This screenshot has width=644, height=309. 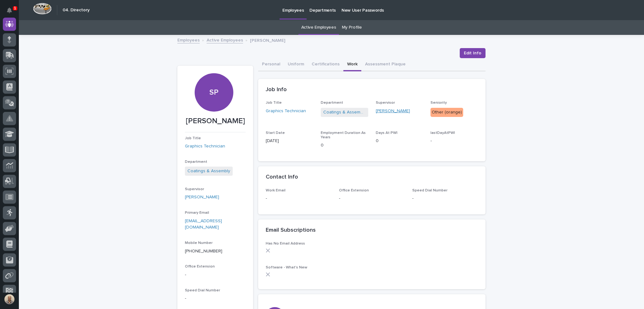 I want to click on span: lastDayAtPWI, so click(x=443, y=133).